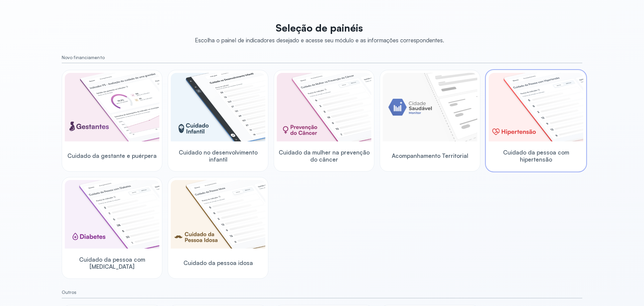  What do you see at coordinates (319, 40) in the screenshot?
I see `div: Escolha o painel de indicadores desejado e acesse seu módulo e as informações correspondentes.` at bounding box center [319, 40].